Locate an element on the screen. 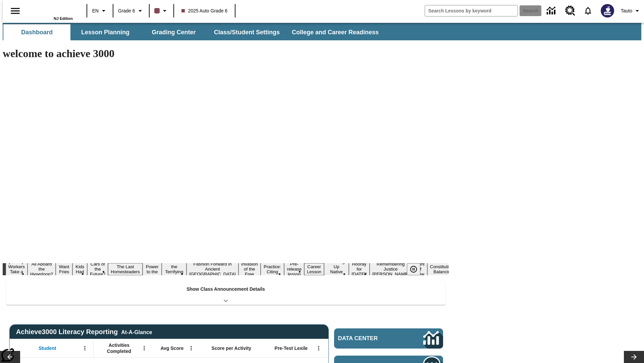  button: Lesson carousel, Next is located at coordinates (634, 357).